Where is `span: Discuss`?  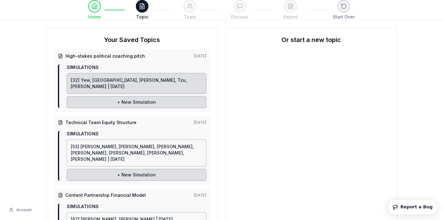
span: Discuss is located at coordinates (240, 17).